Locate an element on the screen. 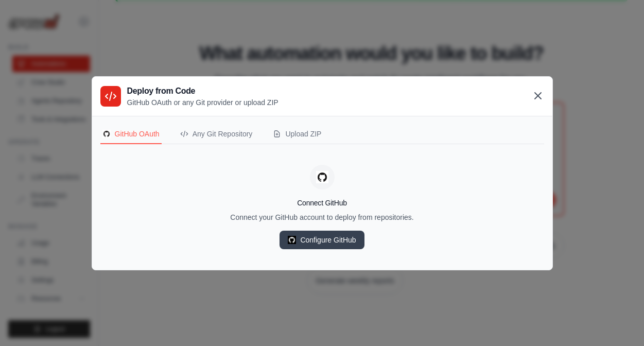 This screenshot has height=346, width=644. p: Connect your GitHub account to deploy from repositories. is located at coordinates (322, 217).